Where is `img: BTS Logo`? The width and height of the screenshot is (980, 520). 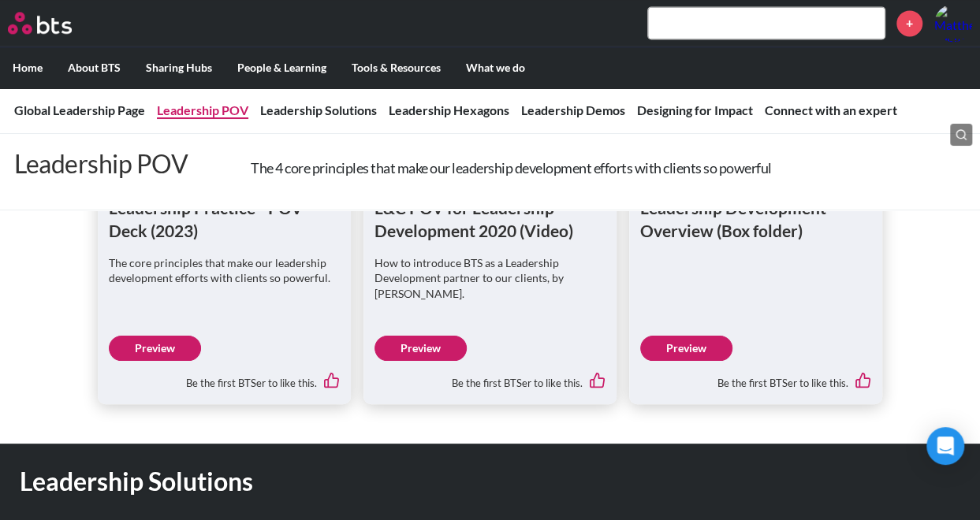 img: BTS Logo is located at coordinates (40, 23).